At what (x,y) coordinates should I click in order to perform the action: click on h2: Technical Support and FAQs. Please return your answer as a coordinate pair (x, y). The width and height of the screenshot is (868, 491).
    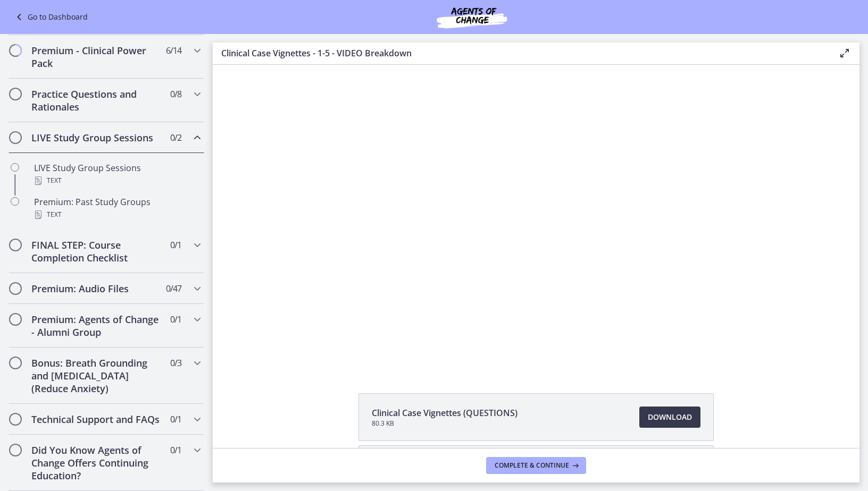
    Looking at the image, I should click on (96, 420).